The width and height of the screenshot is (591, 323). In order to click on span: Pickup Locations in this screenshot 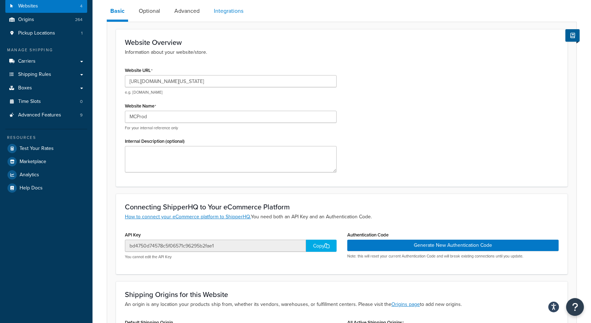, I will do `click(37, 33)`.